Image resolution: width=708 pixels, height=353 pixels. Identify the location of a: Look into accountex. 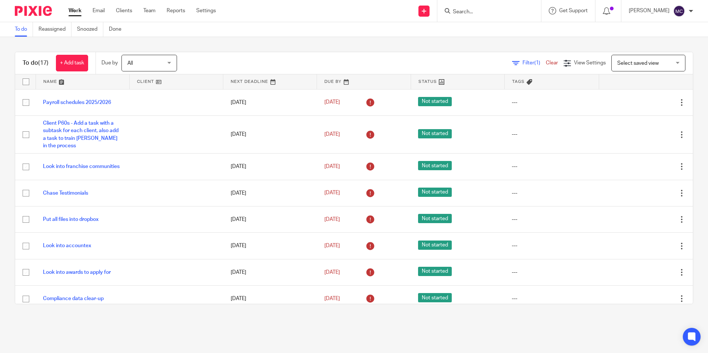
(67, 246).